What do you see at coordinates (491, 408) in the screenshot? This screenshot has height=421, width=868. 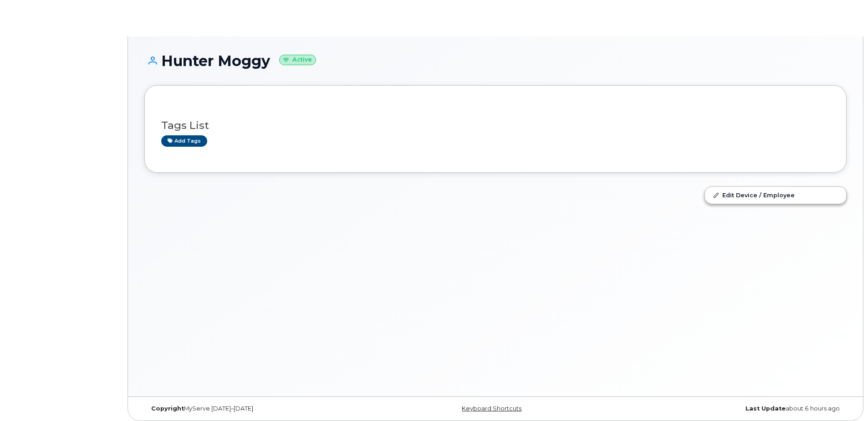 I see `a: Keyboard Shortcuts` at bounding box center [491, 408].